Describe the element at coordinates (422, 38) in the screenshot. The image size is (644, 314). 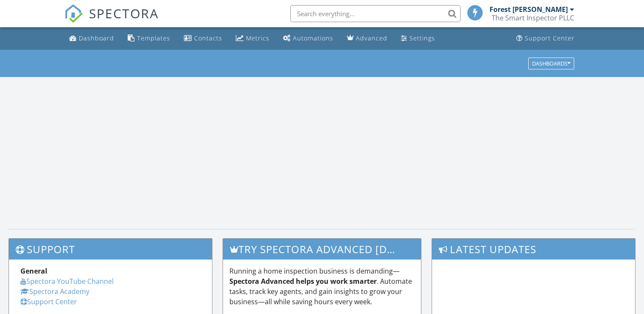
I see `div: Settings` at that location.